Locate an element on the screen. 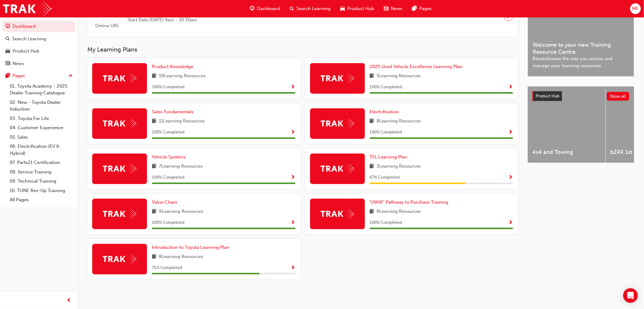  span: Product Hub is located at coordinates (361, 9).